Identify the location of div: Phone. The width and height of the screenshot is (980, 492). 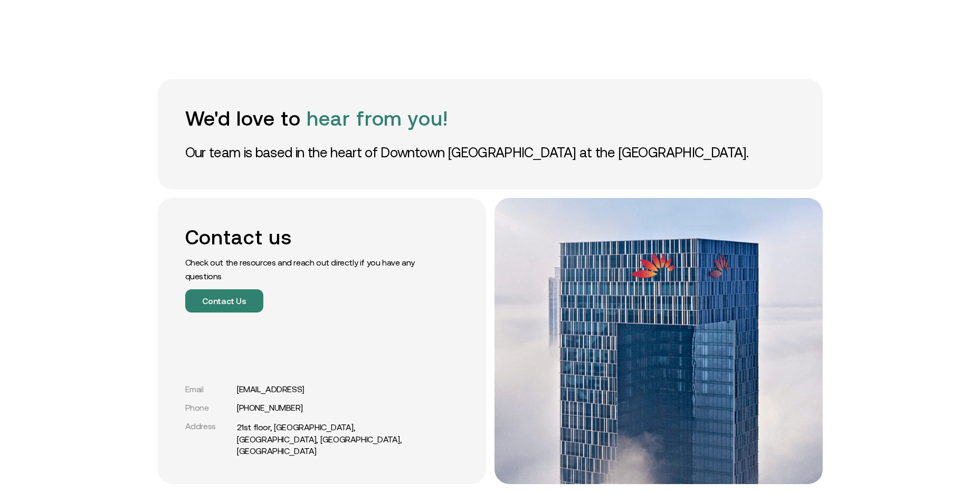
(209, 407).